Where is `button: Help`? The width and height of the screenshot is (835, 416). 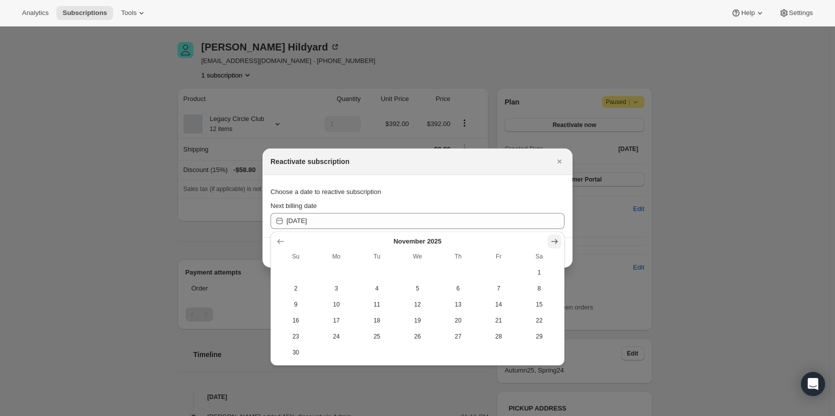 button: Help is located at coordinates (748, 13).